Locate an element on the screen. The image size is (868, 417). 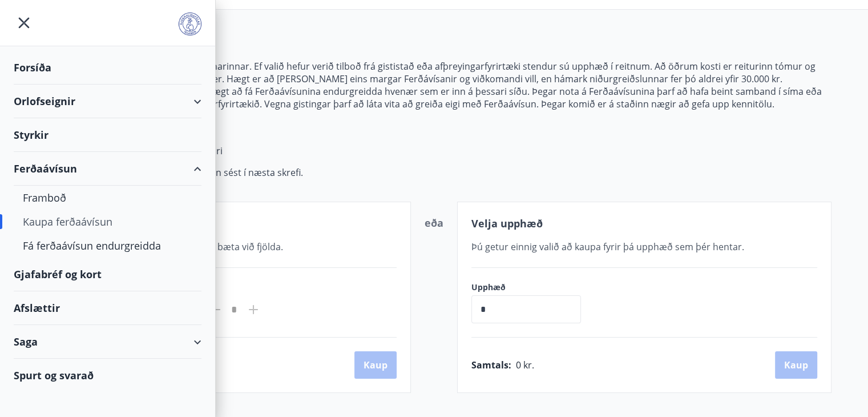
label: Upphæð is located at coordinates (532, 287).